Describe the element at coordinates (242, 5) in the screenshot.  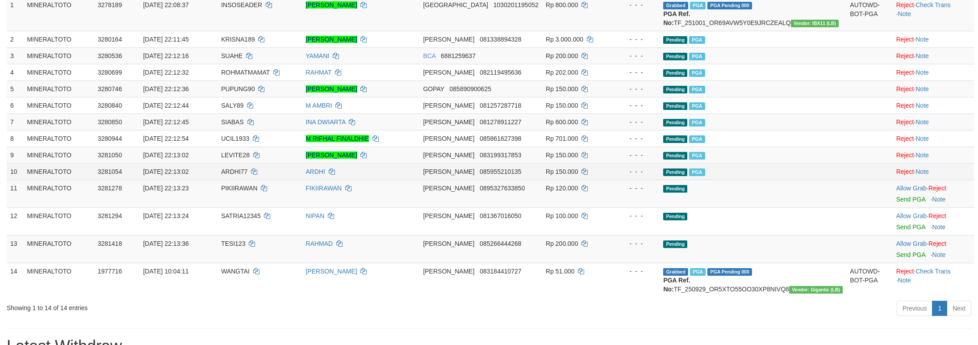
I see `span: INSOSEADER` at that location.